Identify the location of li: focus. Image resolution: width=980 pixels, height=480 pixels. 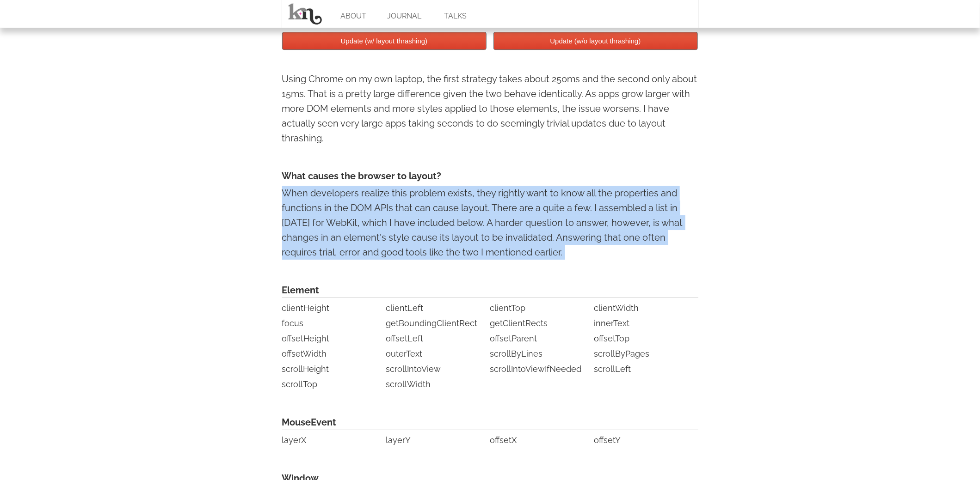
(333, 324).